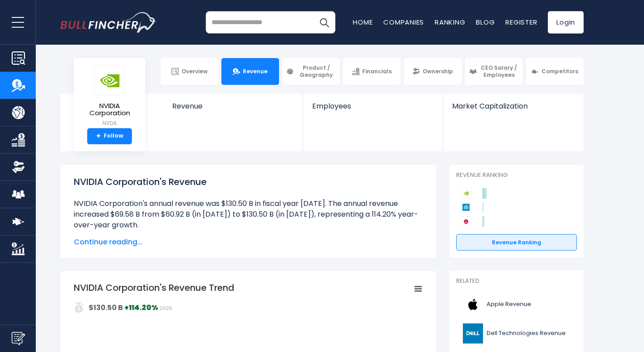 The image size is (644, 352). What do you see at coordinates (450, 22) in the screenshot?
I see `a: Ranking` at bounding box center [450, 22].